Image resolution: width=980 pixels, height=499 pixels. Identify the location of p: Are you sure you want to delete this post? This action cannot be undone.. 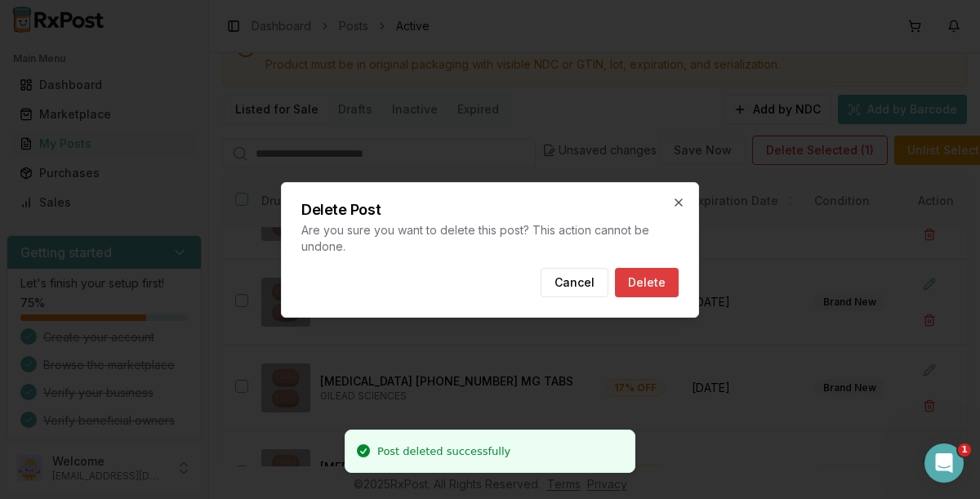
(490, 238).